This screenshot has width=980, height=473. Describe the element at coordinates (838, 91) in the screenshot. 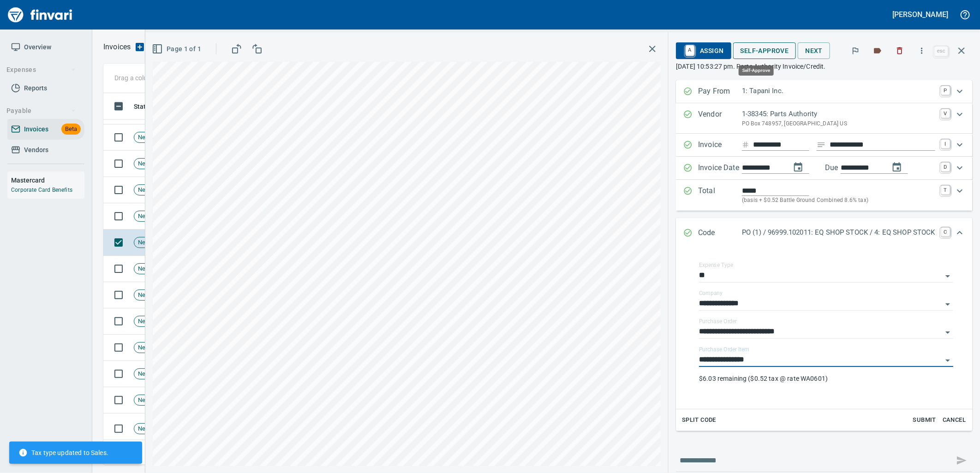

I see `p: 1: Tapani Inc.` at that location.